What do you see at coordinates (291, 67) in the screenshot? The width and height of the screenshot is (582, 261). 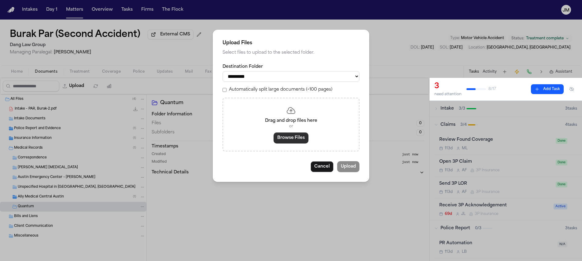 I see `label: Destination Folder` at bounding box center [291, 67].